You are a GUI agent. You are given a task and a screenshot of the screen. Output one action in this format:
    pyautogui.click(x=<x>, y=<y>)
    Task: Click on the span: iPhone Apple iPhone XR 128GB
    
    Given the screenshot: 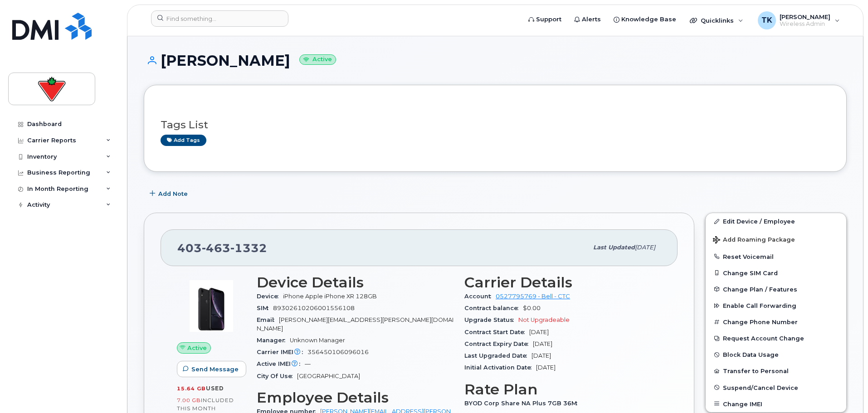 What is the action you would take?
    pyautogui.click(x=330, y=296)
    